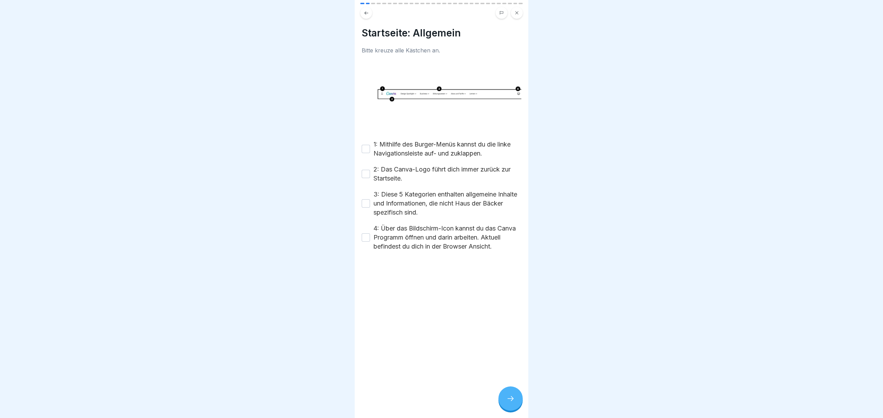  Describe the element at coordinates (447, 174) in the screenshot. I see `label: 2: Das Canva-Logo führt dich immer zurück zur Startseite.` at that location.